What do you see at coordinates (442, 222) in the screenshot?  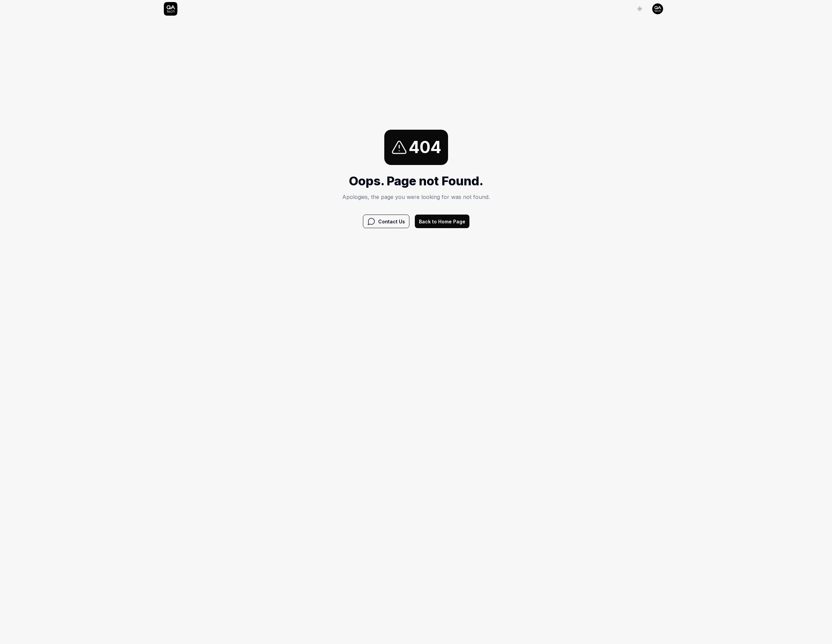 I see `button: Back to Home Page` at bounding box center [442, 222].